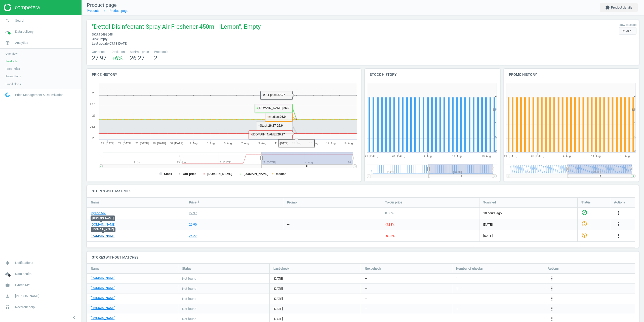  What do you see at coordinates (390, 213) in the screenshot?
I see `span: 0.00 %` at bounding box center [390, 213].